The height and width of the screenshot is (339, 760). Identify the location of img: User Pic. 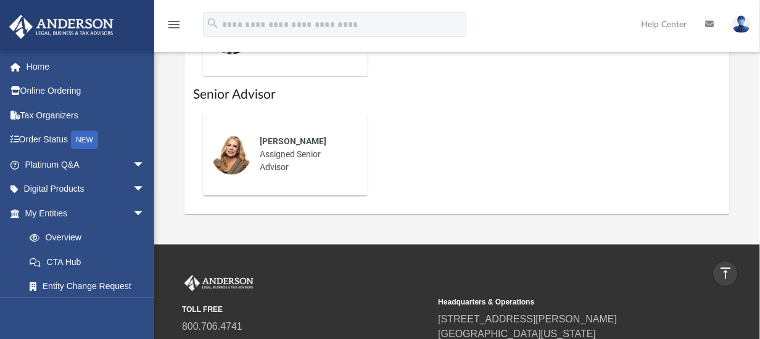
(741, 24).